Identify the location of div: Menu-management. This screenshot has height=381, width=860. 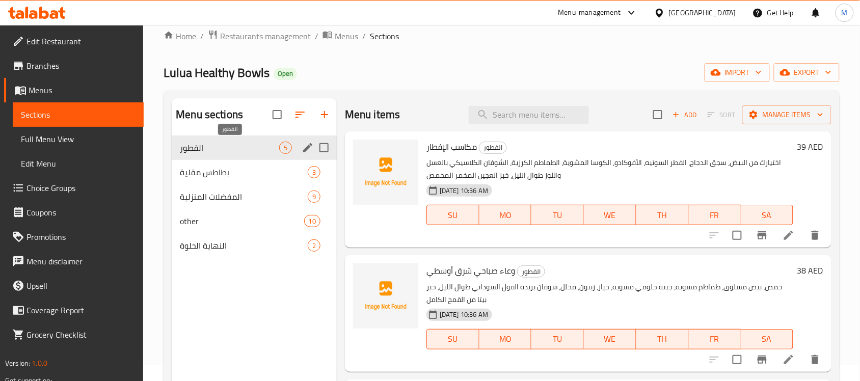
(589, 13).